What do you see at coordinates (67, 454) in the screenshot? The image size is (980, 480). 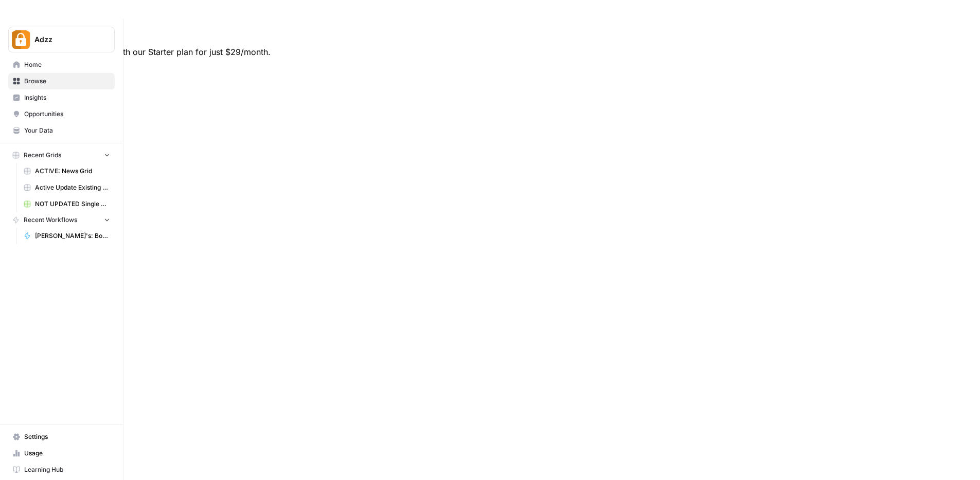 I see `span: Usage` at bounding box center [67, 454].